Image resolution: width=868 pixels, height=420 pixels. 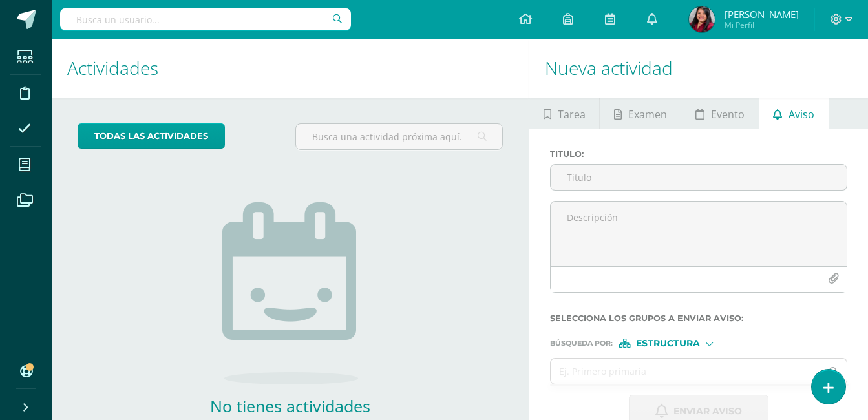 What do you see at coordinates (801, 114) in the screenshot?
I see `span: Aviso` at bounding box center [801, 114].